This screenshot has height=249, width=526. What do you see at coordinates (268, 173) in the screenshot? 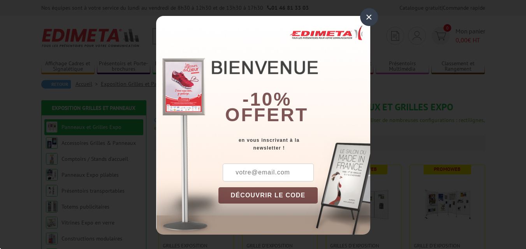
I see `input: votre@email.com` at bounding box center [268, 173].